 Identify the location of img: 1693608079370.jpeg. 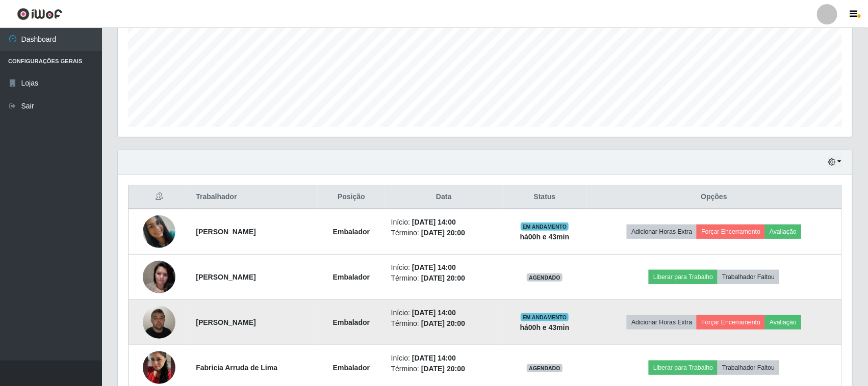
(159, 232).